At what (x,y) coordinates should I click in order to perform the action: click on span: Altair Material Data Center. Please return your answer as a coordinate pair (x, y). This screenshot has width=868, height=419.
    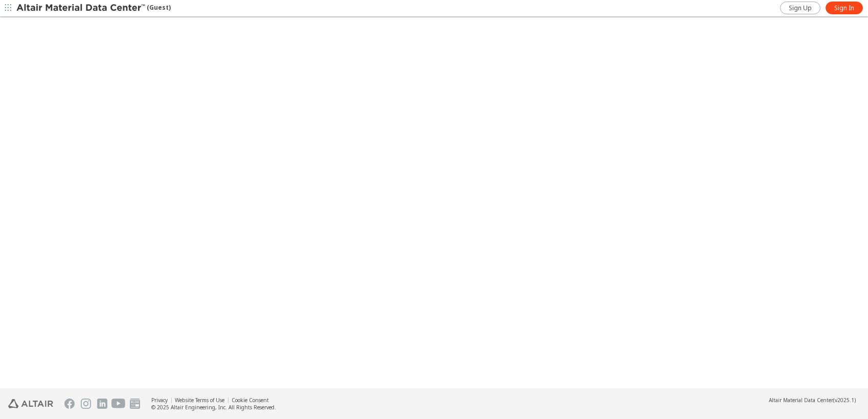
    Looking at the image, I should click on (802, 401).